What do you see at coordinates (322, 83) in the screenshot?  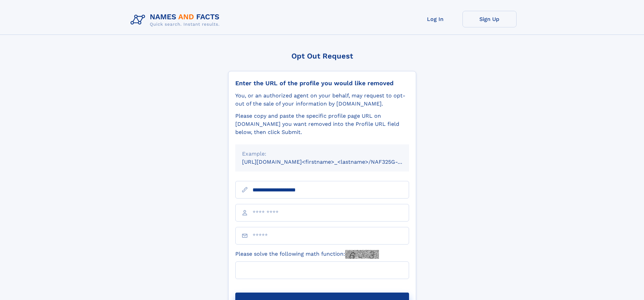 I see `div: Enter the URL of the profile you would like removed` at bounding box center [322, 83].